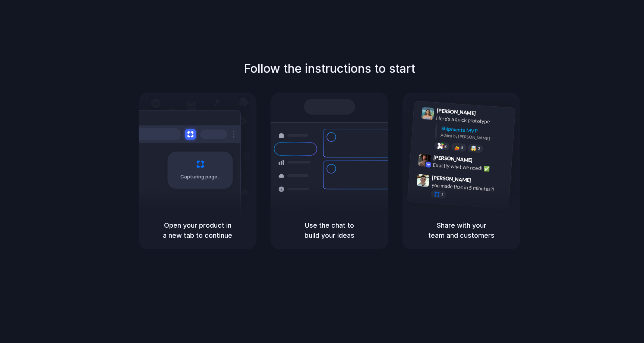 This screenshot has width=644, height=343. I want to click on span: 9:47 AM, so click(481, 181).